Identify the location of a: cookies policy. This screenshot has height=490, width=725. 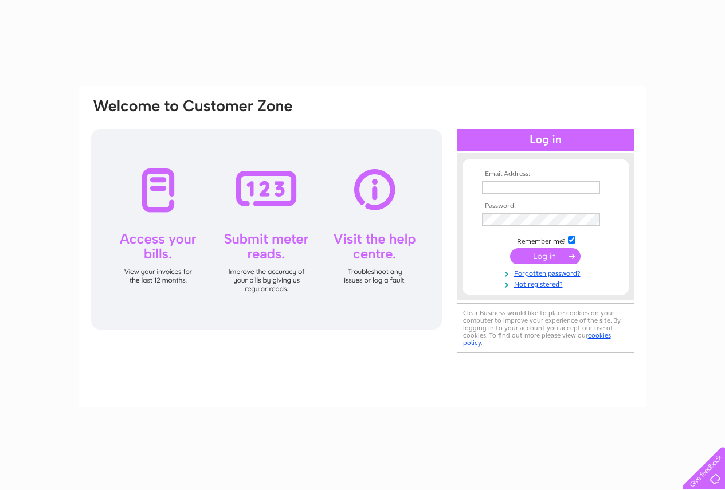
(537, 339).